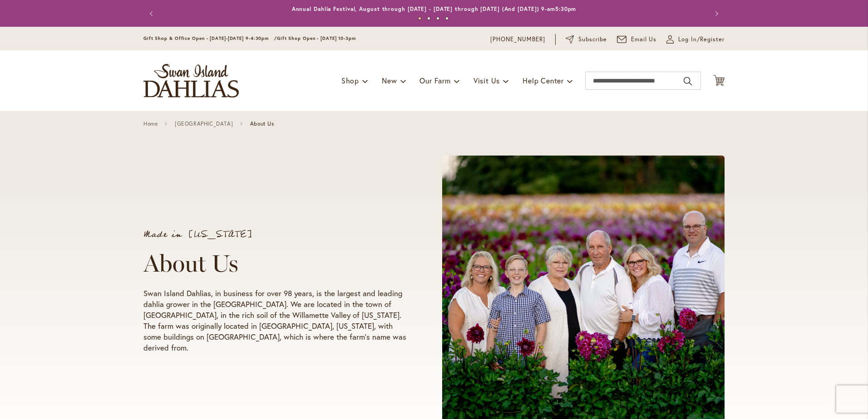  I want to click on h1: About Us, so click(276, 264).